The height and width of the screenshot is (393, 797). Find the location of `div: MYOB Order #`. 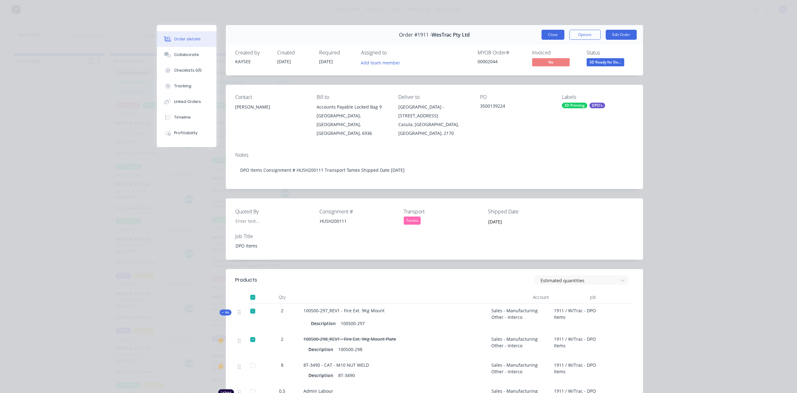

div: MYOB Order # is located at coordinates (501, 53).